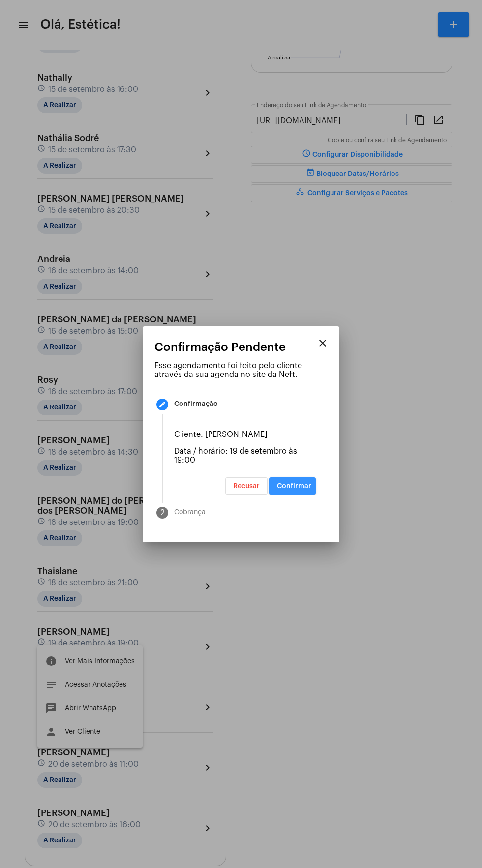 This screenshot has height=868, width=482. What do you see at coordinates (293, 486) in the screenshot?
I see `button: Confirmar` at bounding box center [293, 486].